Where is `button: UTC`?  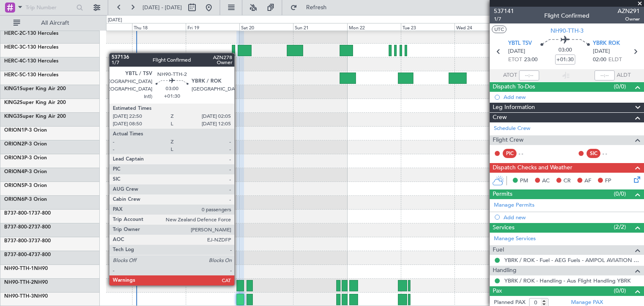
button: UTC is located at coordinates (499, 29).